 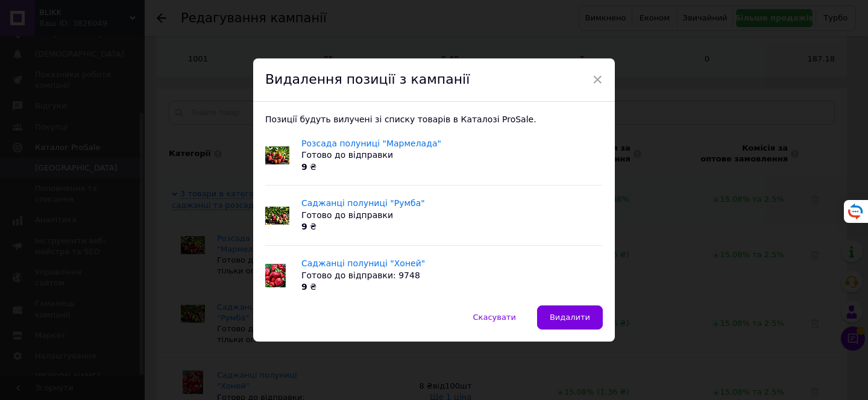 What do you see at coordinates (363, 263) in the screenshot?
I see `a: Саджанці полуниці "Хоней"` at bounding box center [363, 263].